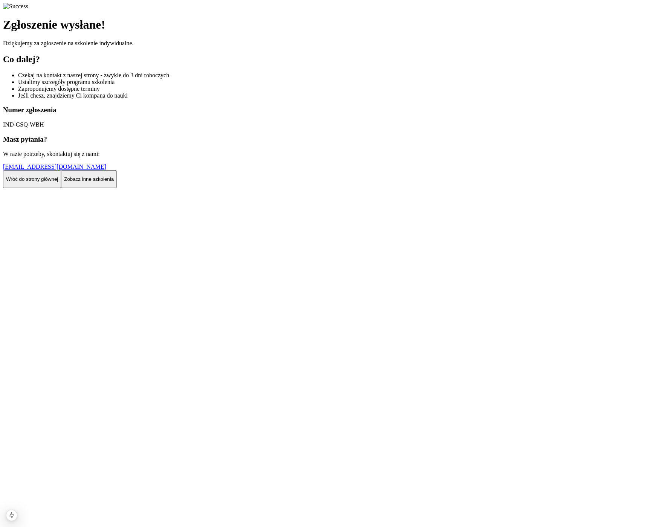  I want to click on h3: Numer zgłoszenia, so click(327, 110).